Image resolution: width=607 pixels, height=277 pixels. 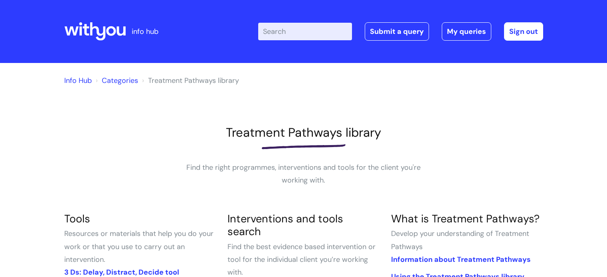 What do you see at coordinates (78, 81) in the screenshot?
I see `a: Info Hub` at bounding box center [78, 81].